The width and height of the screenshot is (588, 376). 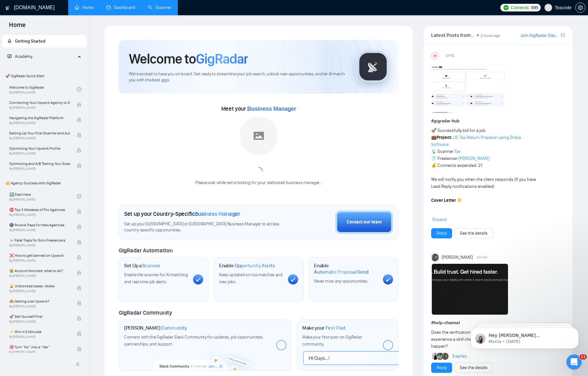 What do you see at coordinates (69, 27) in the screenshot?
I see `p: Message from Mariia, sent 4w ago` at bounding box center [69, 27].